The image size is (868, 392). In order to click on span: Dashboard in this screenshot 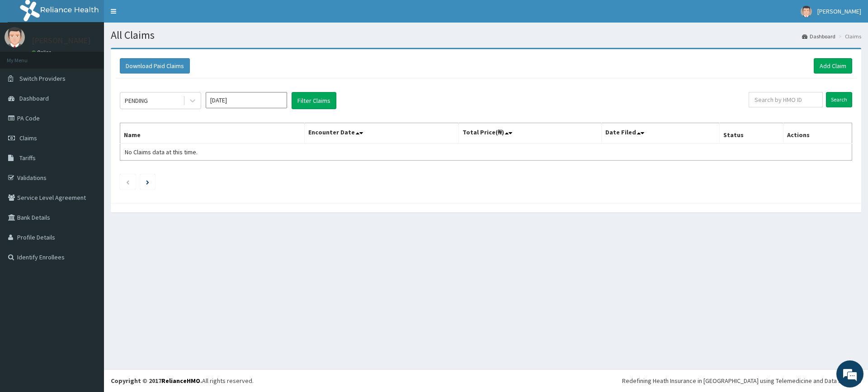, I will do `click(34, 99)`.